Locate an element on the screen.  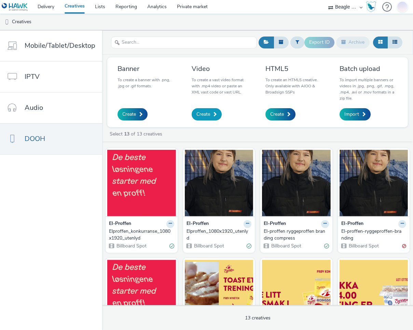
img: Synnøve 16-9 YouTube Kongsgård visual is located at coordinates (296, 293).